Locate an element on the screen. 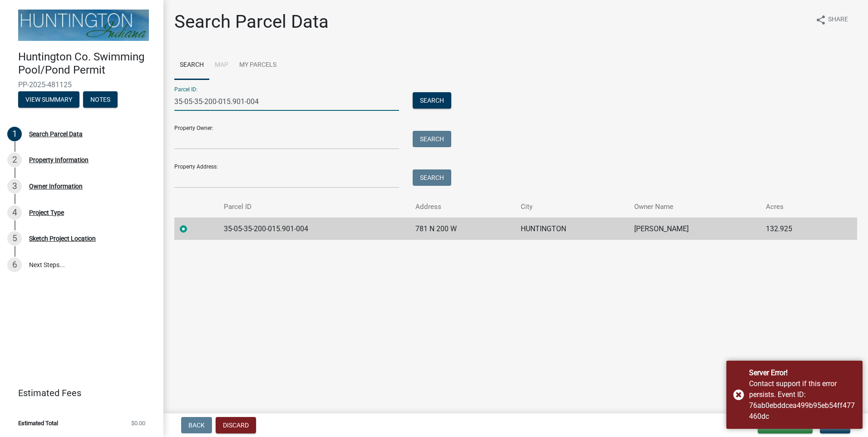 The width and height of the screenshot is (868, 437). td: 781 N 200 W is located at coordinates (463, 228).